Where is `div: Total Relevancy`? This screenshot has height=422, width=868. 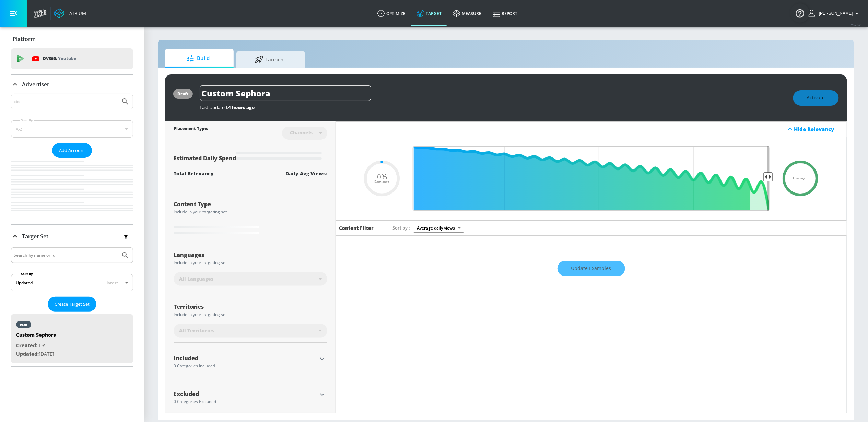
div: Total Relevancy is located at coordinates (193, 173).